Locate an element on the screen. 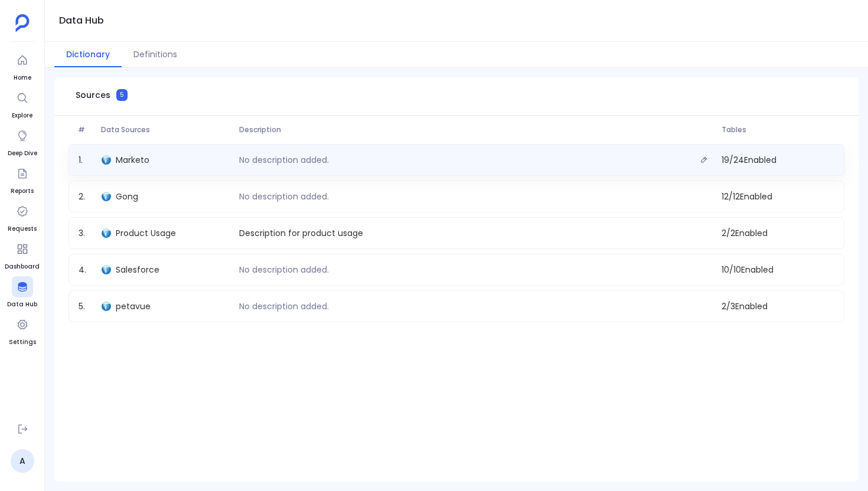 This screenshot has height=491, width=868. span: 2 / 2 Enabled is located at coordinates (777, 233).